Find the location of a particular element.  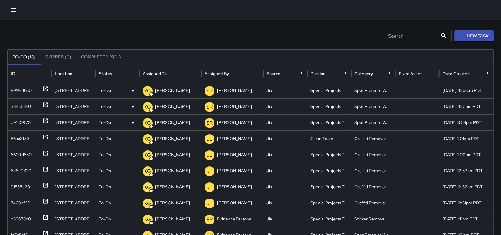

div: Category is located at coordinates (364, 74).